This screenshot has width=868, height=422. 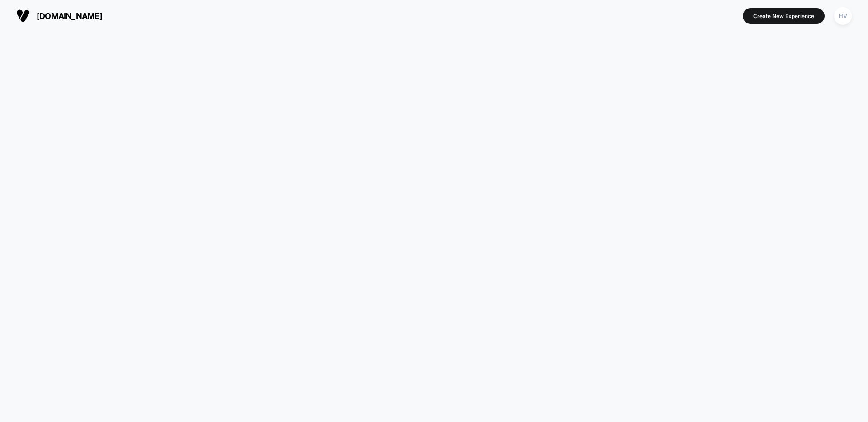 What do you see at coordinates (23, 16) in the screenshot?
I see `img: Visually logo` at bounding box center [23, 16].